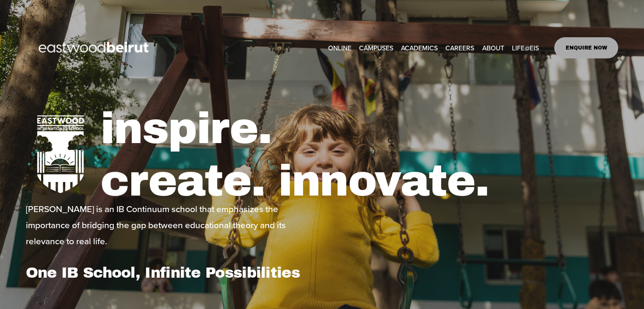  I want to click on a: CAREERS, so click(460, 48).